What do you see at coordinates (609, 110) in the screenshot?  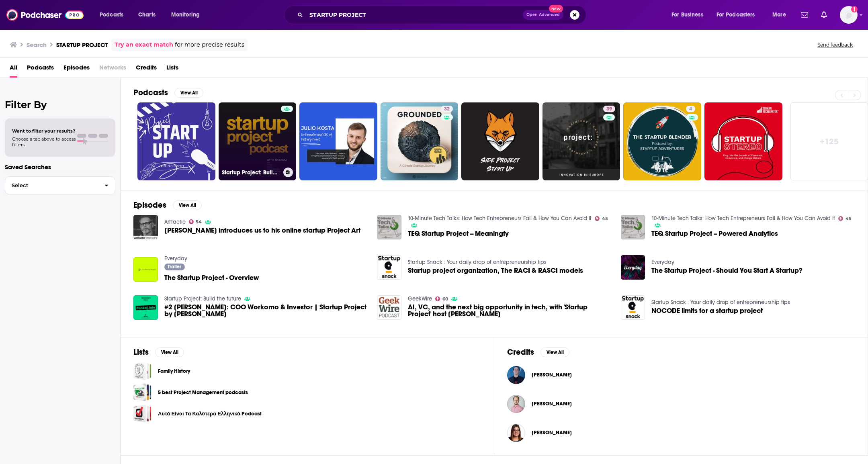 I see `span: 39` at bounding box center [609, 110].